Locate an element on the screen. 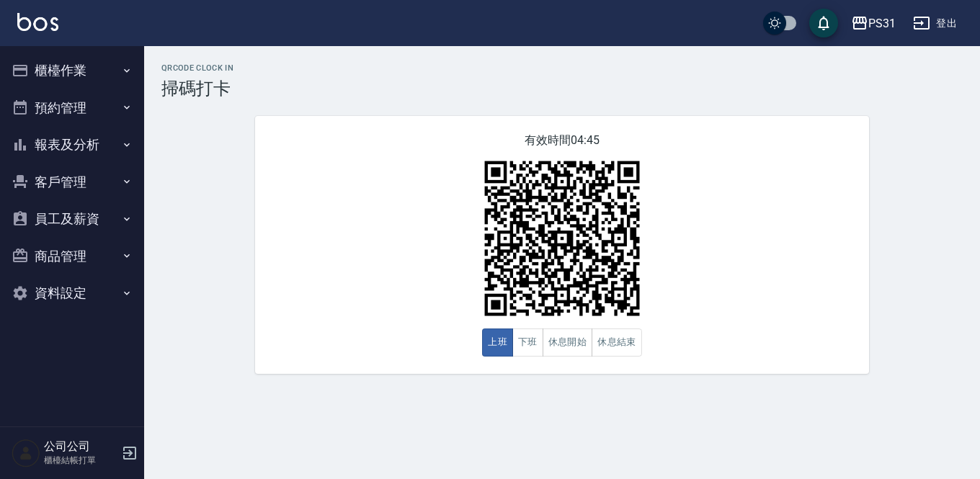 The image size is (980, 479). h3: 掃碼打卡 is located at coordinates (562, 88).